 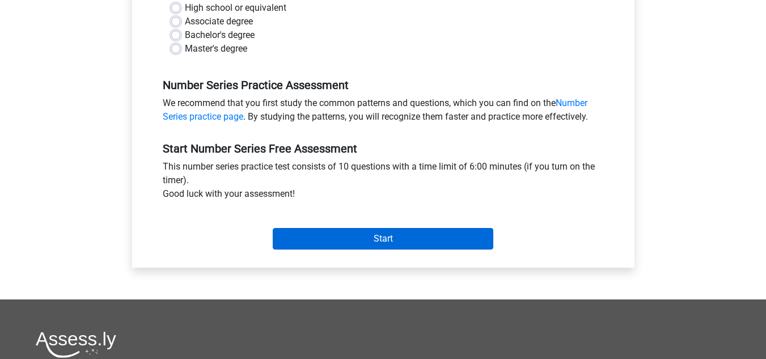 I want to click on div: We recommend that you first study the common patterns and questions, which you can find on the . ..., so click(x=383, y=112).